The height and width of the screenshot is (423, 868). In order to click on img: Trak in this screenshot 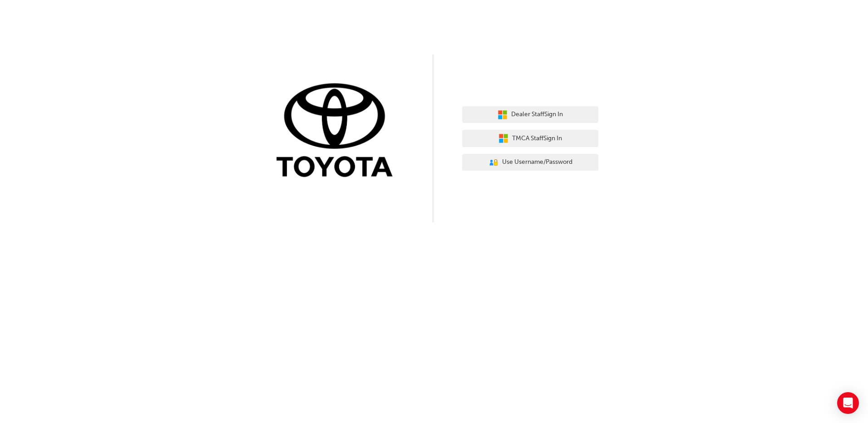, I will do `click(337, 131)`.